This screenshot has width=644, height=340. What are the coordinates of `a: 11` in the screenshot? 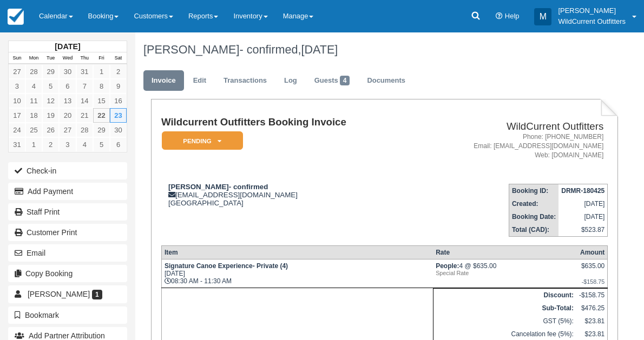 It's located at (34, 100).